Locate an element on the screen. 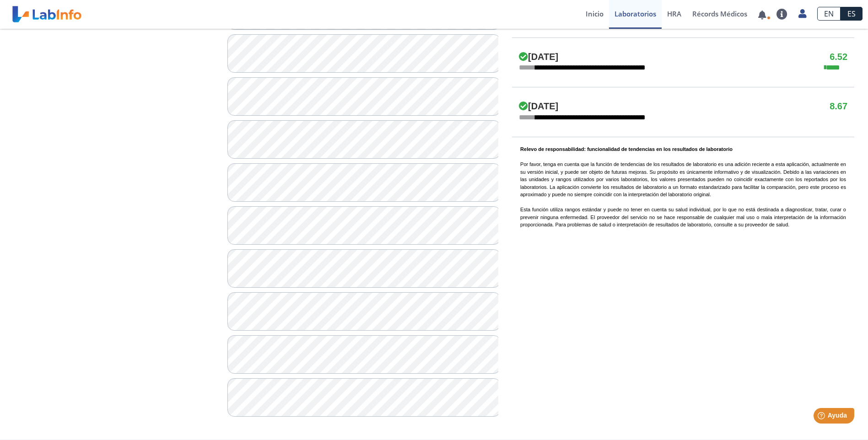 The image size is (868, 440). h4: 8.67 is located at coordinates (839, 107).